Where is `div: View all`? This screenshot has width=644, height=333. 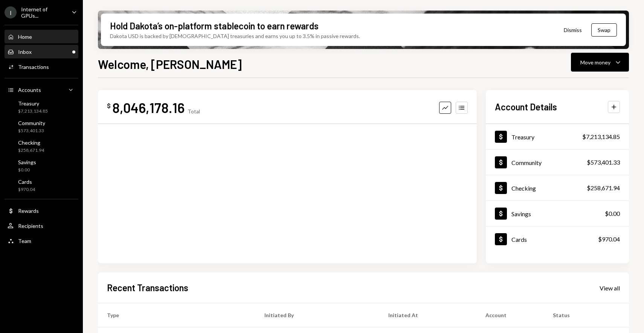
div: View all is located at coordinates (610, 288).